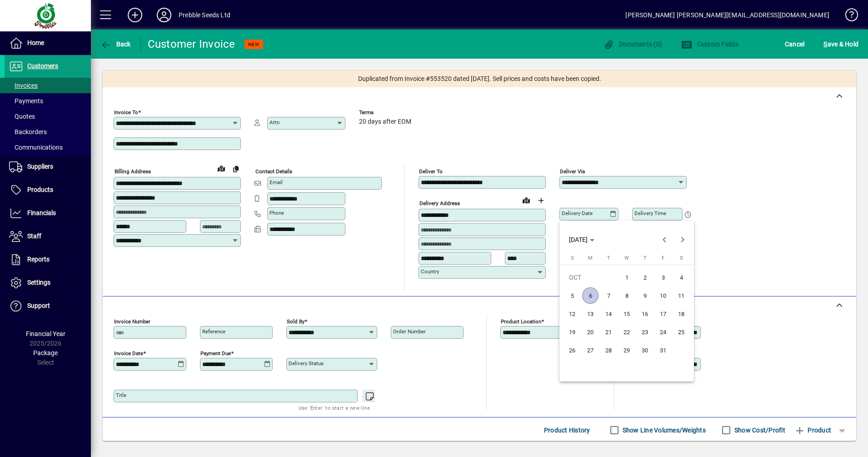 The width and height of the screenshot is (868, 457). I want to click on span: W, so click(627, 258).